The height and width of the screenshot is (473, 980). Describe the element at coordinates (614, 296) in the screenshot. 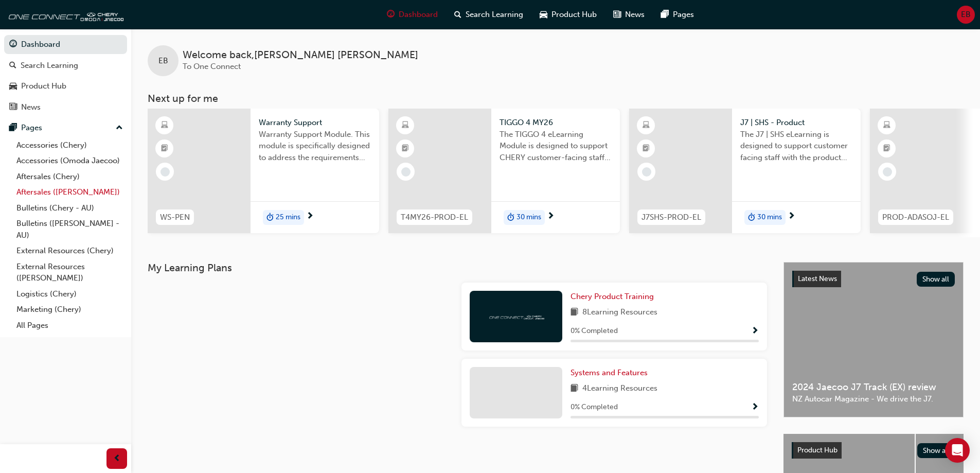

I see `a: Chery Product Training` at that location.